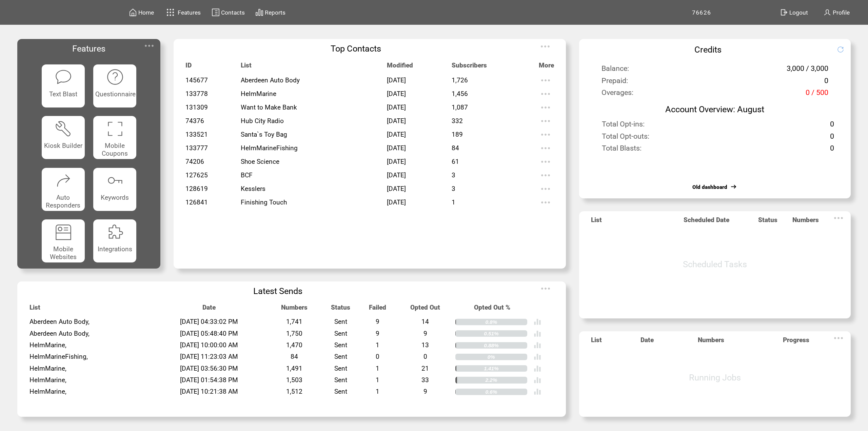 This screenshot has width=868, height=431. What do you see at coordinates (115, 129) in the screenshot?
I see `img: coupons.svg` at bounding box center [115, 129].